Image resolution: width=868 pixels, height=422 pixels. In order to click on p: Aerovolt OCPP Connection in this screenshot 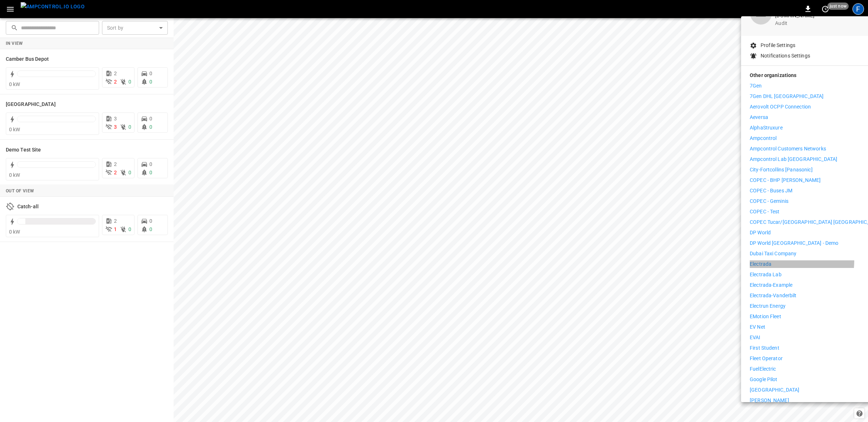, I will do `click(780, 107)`.